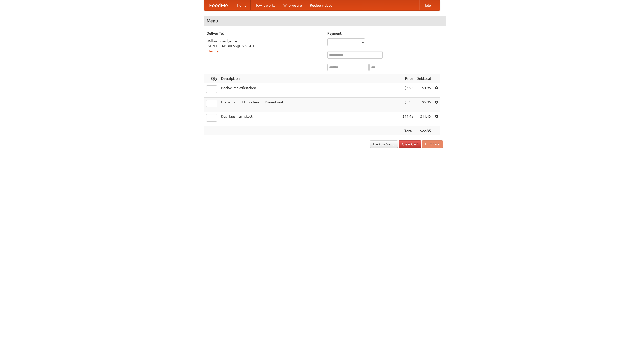  I want to click on td: Bockwurst Würstchen, so click(310, 90).